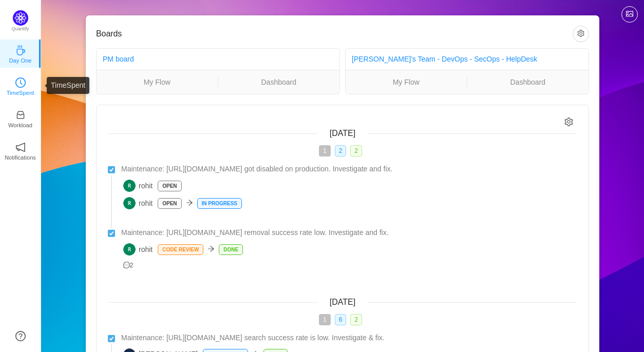 The width and height of the screenshot is (644, 352). I want to click on i: icon: notification, so click(21, 148).